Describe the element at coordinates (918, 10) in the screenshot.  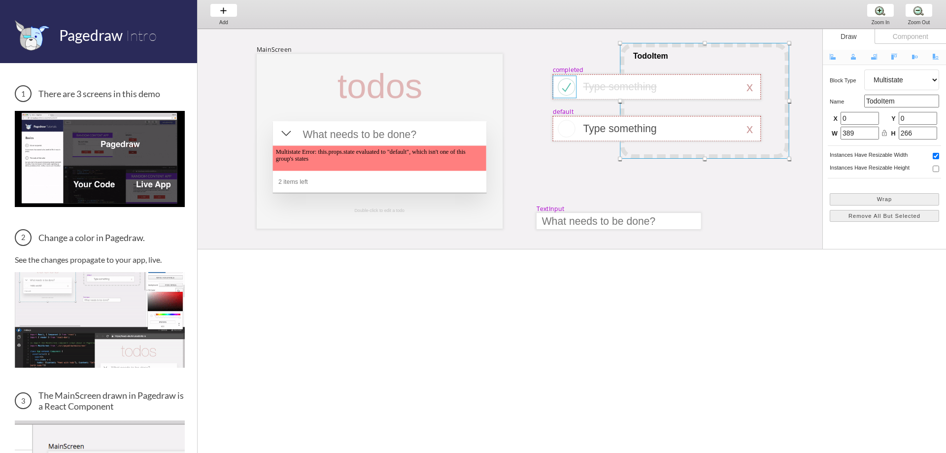
I see `img: zoom-minus.png` at that location.